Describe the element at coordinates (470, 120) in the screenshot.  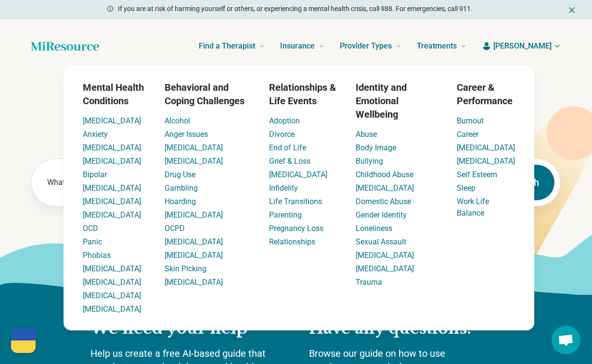
I see `a: Burnout` at that location.